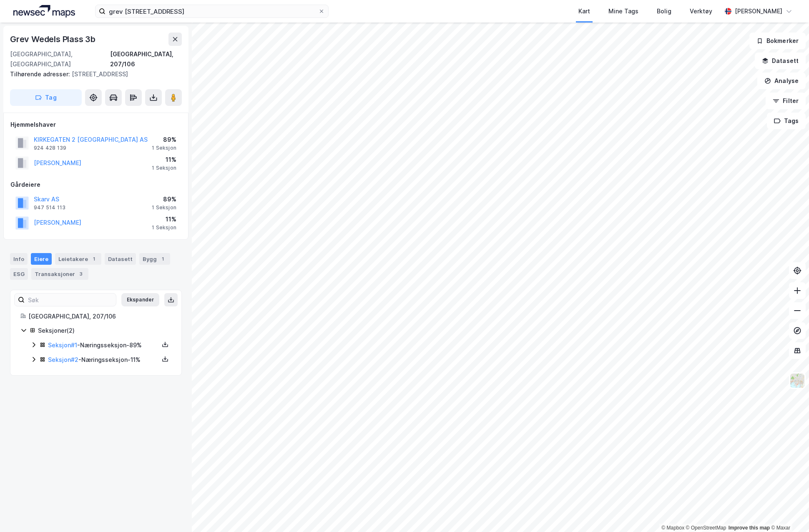  I want to click on div: Kart, so click(584, 11).